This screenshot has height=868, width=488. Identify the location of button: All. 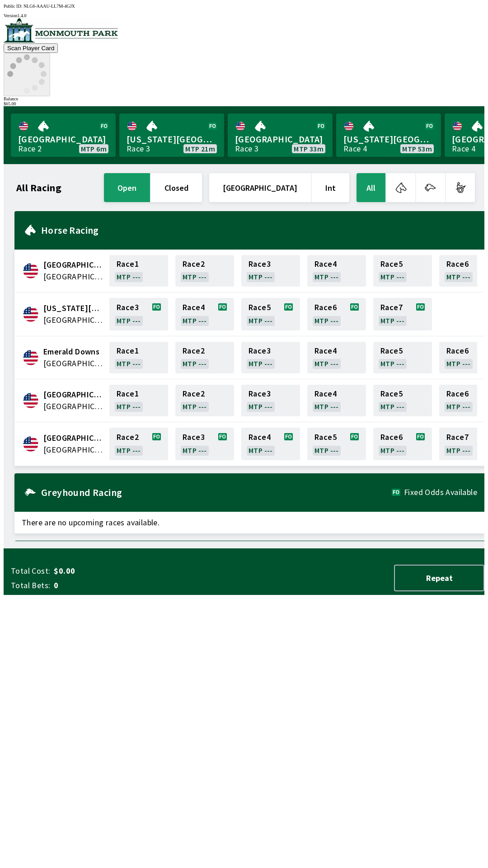
(371, 188).